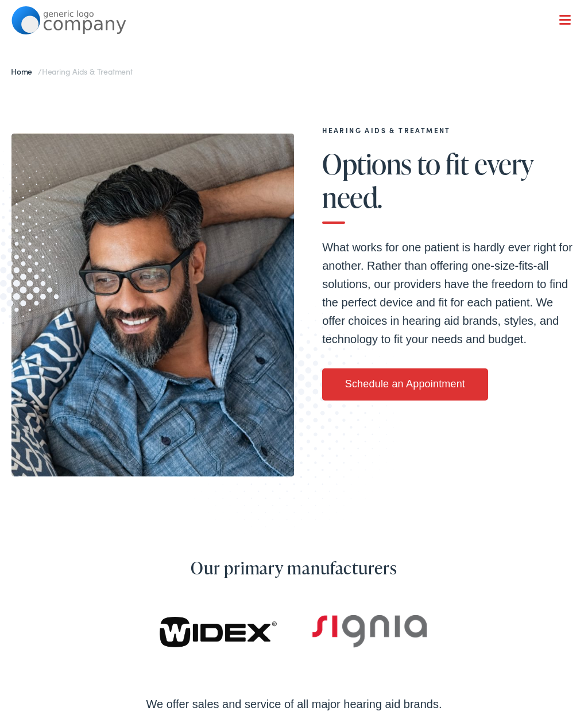 This screenshot has width=588, height=719. What do you see at coordinates (504, 163) in the screenshot?
I see `span: every` at bounding box center [504, 163].